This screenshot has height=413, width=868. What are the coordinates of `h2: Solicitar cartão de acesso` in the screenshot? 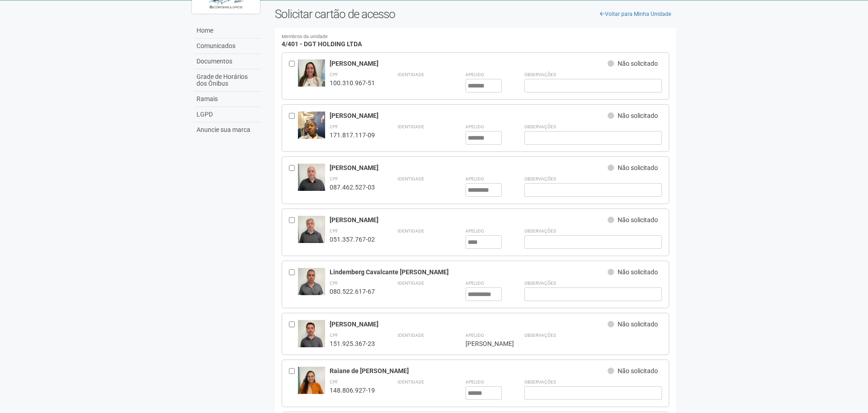 It's located at (476, 14).